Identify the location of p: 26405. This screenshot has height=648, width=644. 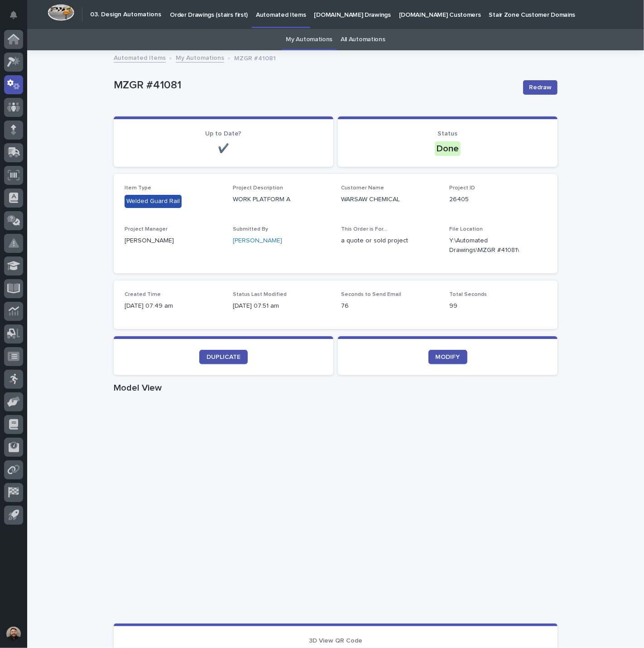
(498, 199).